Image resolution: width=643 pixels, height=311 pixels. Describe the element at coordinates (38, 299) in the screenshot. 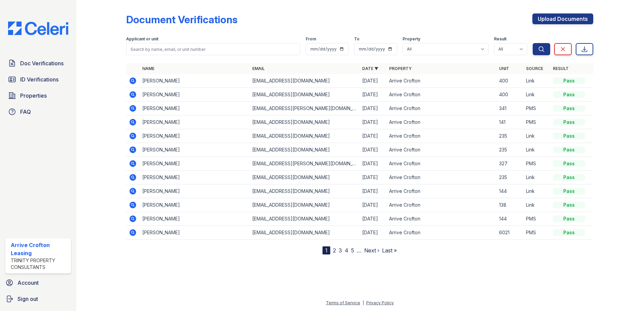

I see `a: Sign out` at that location.